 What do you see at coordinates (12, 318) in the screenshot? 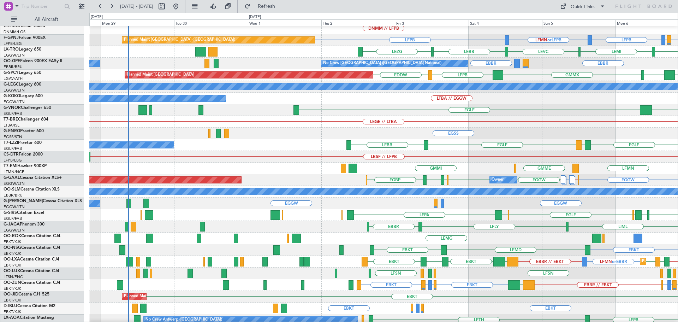
I see `span: LX-AOA` at bounding box center [12, 318].